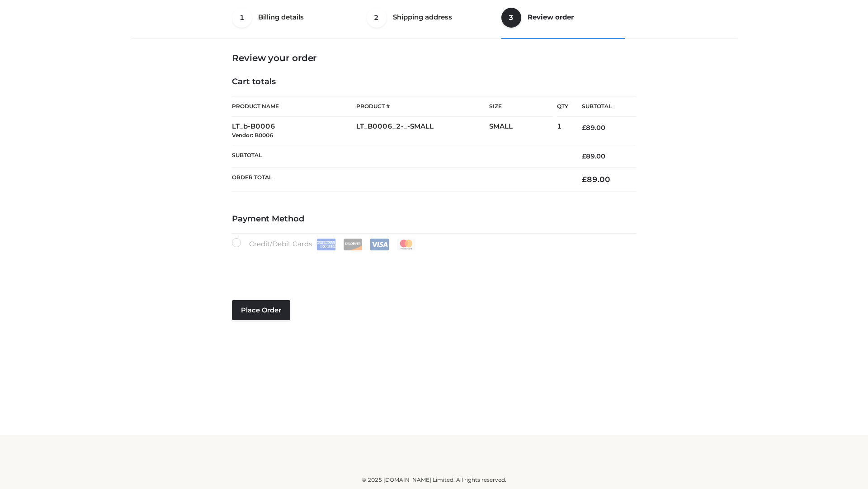  Describe the element at coordinates (379, 244) in the screenshot. I see `img: Visa` at that location.